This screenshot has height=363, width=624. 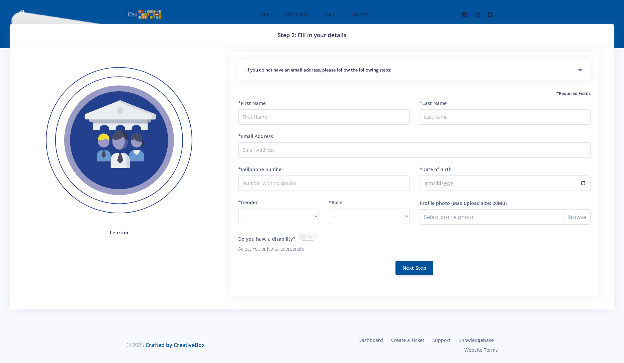 I want to click on h5: If you do not have an email address, please follow the following steps:, so click(x=414, y=70).